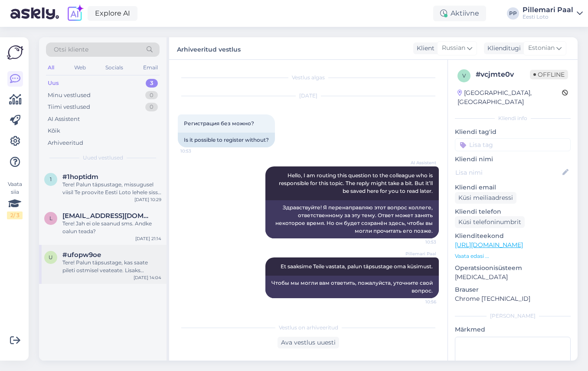 The width and height of the screenshot is (588, 371). Describe the element at coordinates (51, 67) in the screenshot. I see `div: All` at that location.